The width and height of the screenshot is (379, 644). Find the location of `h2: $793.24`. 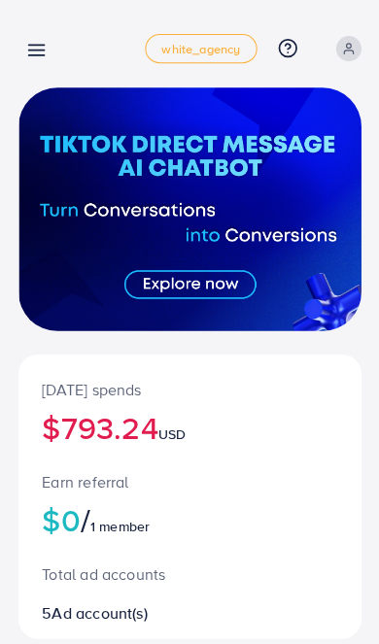

h2: $793.24 is located at coordinates (189, 426).